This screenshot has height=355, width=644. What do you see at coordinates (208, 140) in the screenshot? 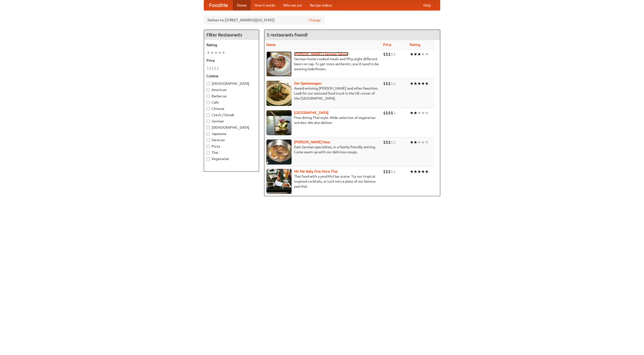
I see `input: Mexican` at bounding box center [208, 140].